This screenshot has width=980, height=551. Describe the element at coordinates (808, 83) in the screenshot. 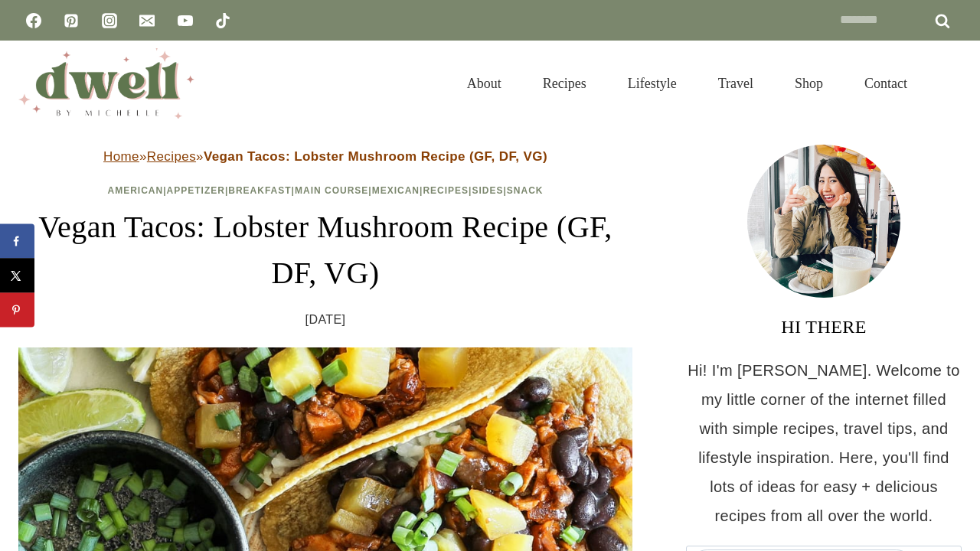

I see `a: Shop` at that location.